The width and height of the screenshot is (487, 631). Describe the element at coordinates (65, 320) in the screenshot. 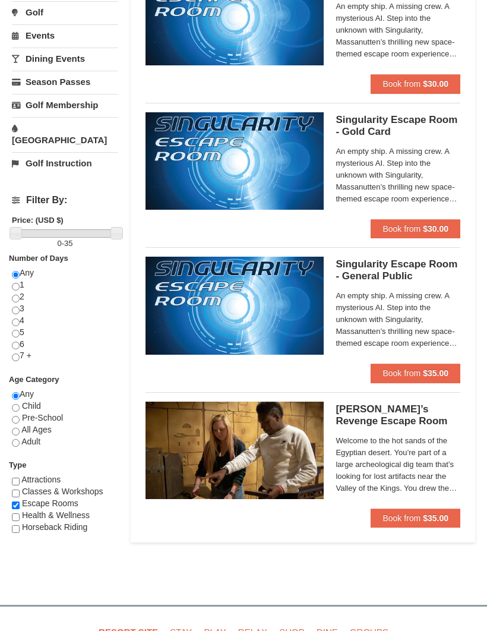

I see `div: Any 1 2 3 4 5 6 7 +` at that location.